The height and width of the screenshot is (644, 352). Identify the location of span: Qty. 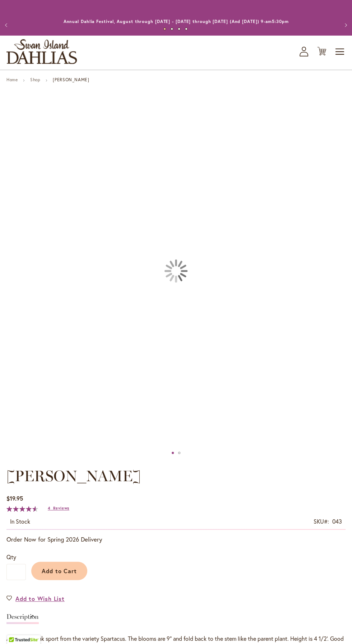
(11, 556).